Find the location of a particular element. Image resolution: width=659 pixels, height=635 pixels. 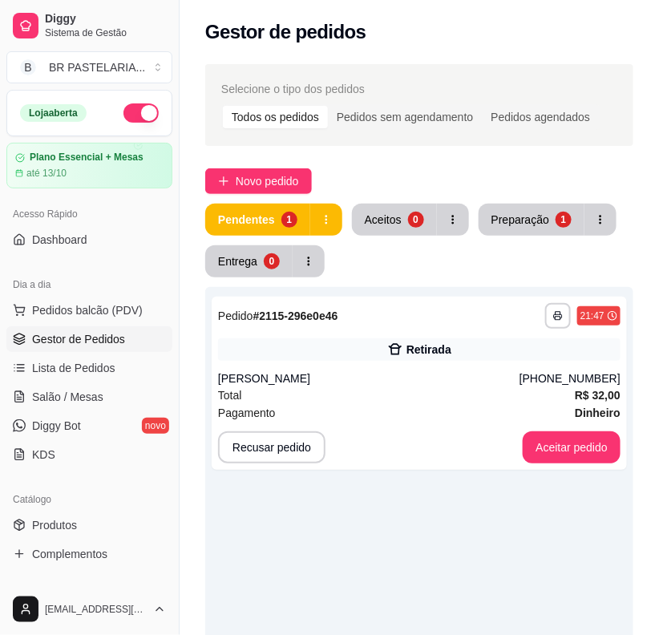

div: Todos os pedidos is located at coordinates (275, 117).